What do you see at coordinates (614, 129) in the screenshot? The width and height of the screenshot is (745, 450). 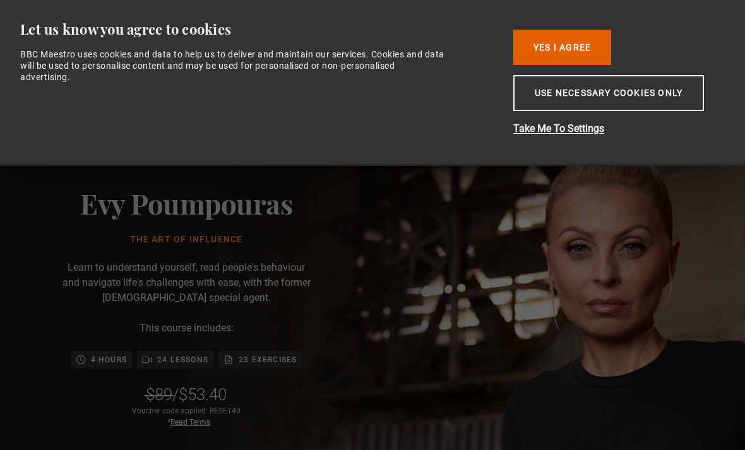 I see `button: Take Me To Settings` at bounding box center [614, 129].